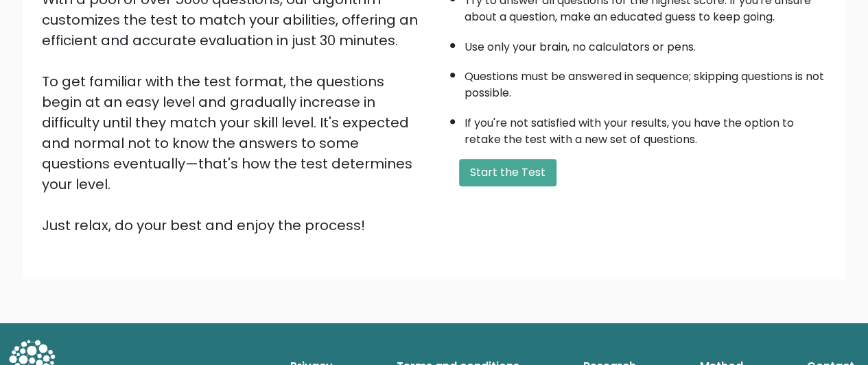 The height and width of the screenshot is (365, 868). What do you see at coordinates (646, 44) in the screenshot?
I see `li: Use only your brain, no calculators or pens.` at bounding box center [646, 44].